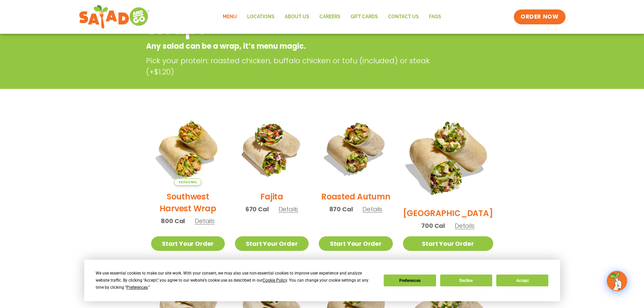 Image resolution: width=644 pixels, height=308 pixels. What do you see at coordinates (364, 17) in the screenshot?
I see `a: GIFT CARDS` at bounding box center [364, 17].